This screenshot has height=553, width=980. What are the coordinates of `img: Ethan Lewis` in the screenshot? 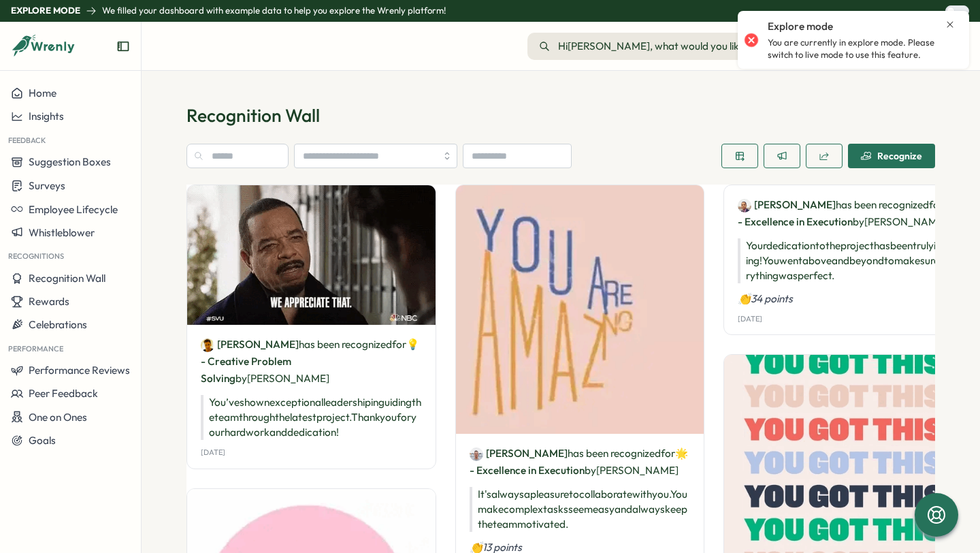 It's located at (476, 454).